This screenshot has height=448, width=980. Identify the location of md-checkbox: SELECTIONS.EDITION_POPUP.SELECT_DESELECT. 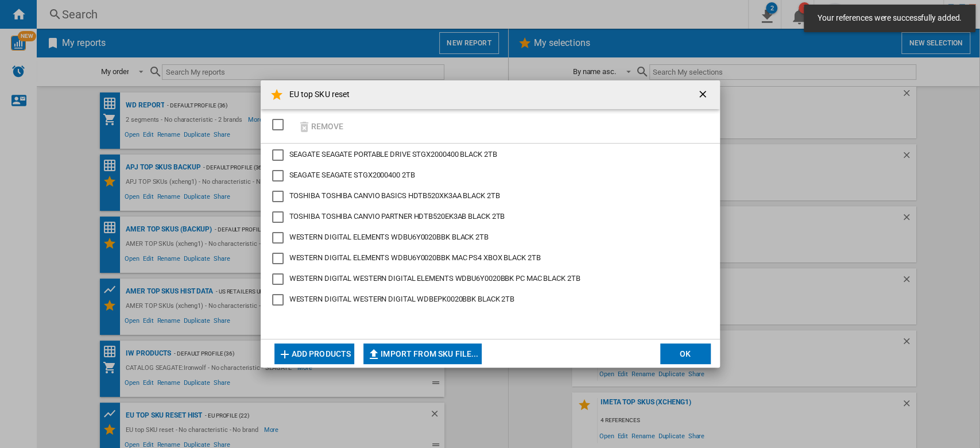
(281, 124).